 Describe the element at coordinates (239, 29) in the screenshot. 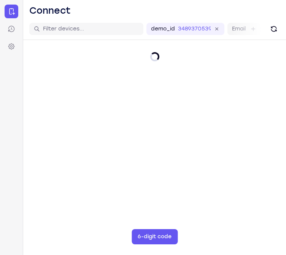

I see `label: Email` at that location.